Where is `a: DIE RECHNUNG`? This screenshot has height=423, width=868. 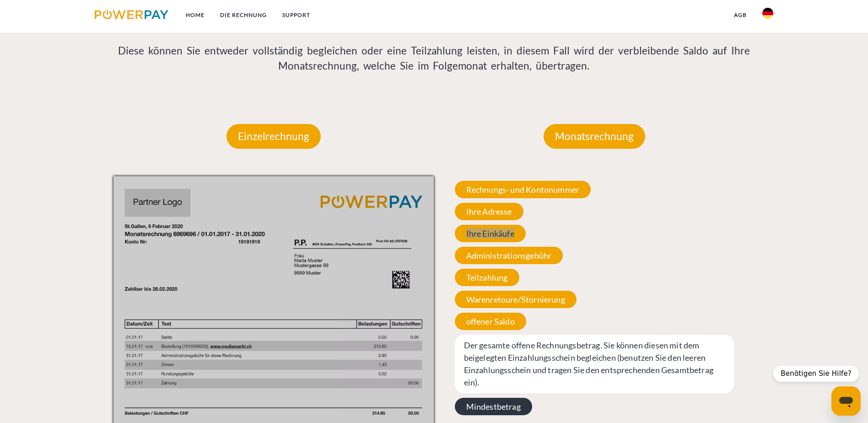 a: DIE RECHNUNG is located at coordinates (243, 15).